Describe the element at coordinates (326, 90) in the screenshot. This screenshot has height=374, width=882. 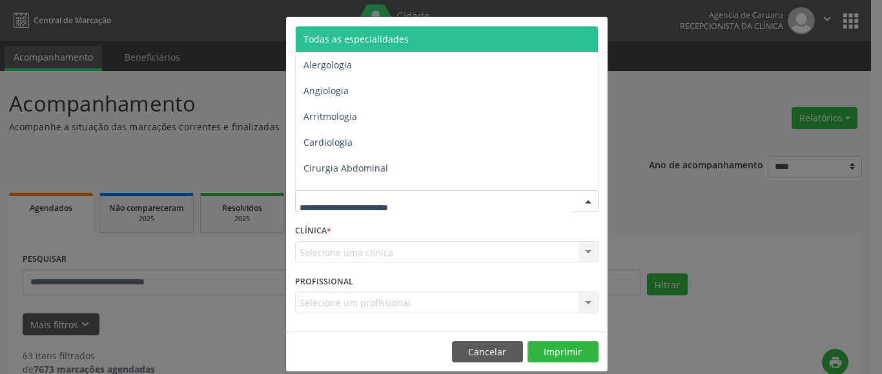
I see `span: Angiologia` at that location.